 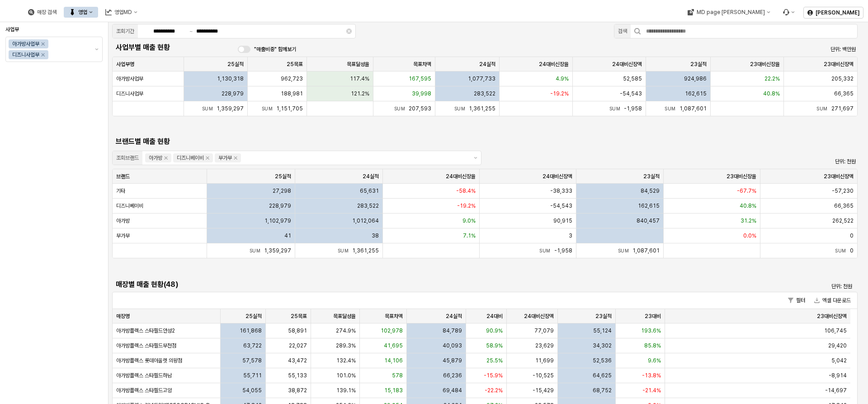 What do you see at coordinates (360, 93) in the screenshot?
I see `span: 121.2%` at bounding box center [360, 93].